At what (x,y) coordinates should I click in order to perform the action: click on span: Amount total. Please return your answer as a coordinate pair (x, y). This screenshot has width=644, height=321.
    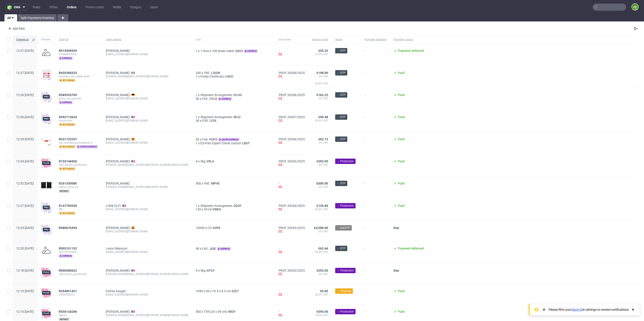
    Looking at the image, I should click on (320, 40).